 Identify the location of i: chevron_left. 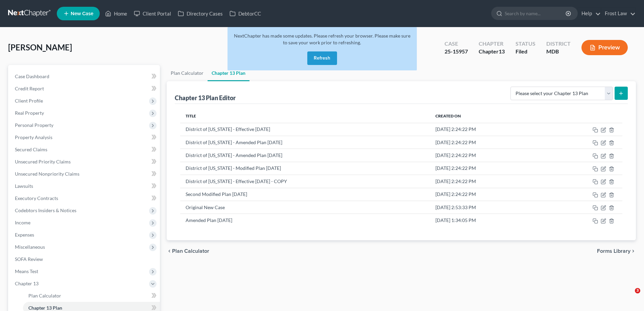
(170, 251).